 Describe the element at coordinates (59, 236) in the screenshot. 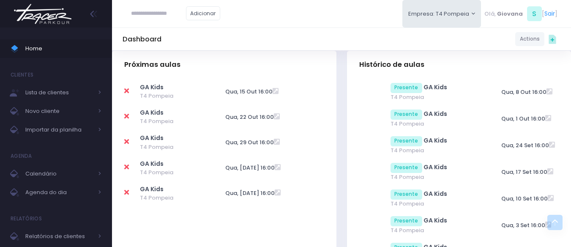

I see `span: Relatórios de clientes` at that location.